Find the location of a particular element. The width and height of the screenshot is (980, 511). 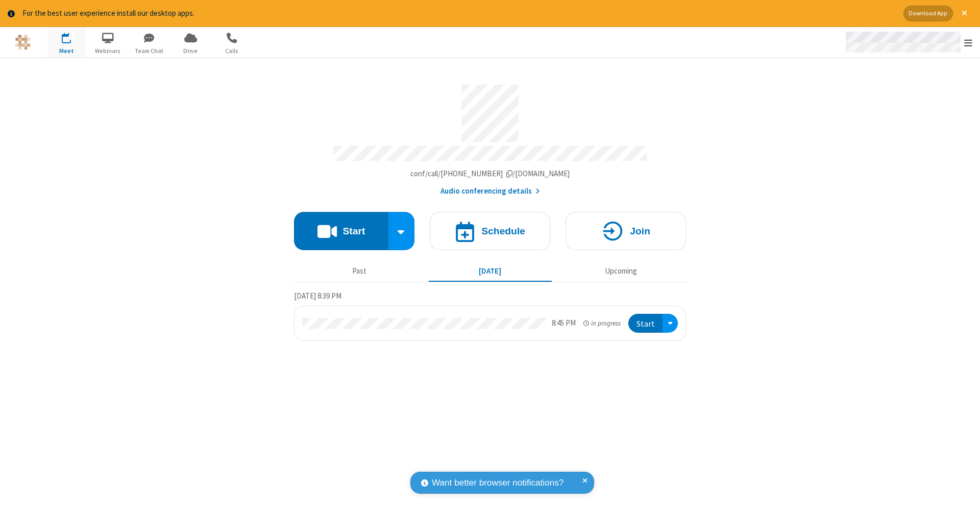

section: Account details is located at coordinates (490, 137).